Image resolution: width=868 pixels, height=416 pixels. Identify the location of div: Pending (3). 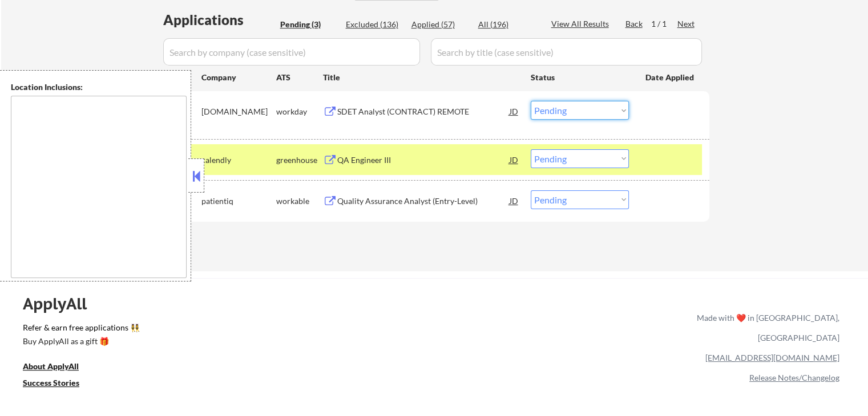
(308, 24).